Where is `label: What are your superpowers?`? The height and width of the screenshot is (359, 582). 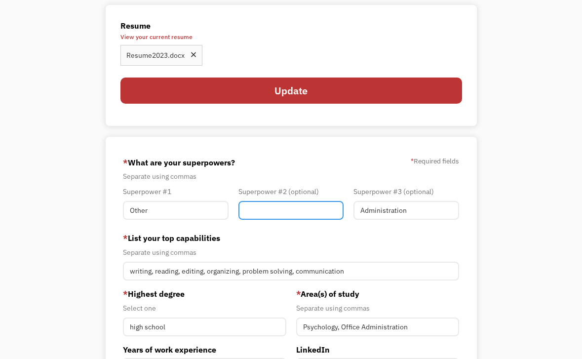 label: What are your superpowers? is located at coordinates (179, 162).